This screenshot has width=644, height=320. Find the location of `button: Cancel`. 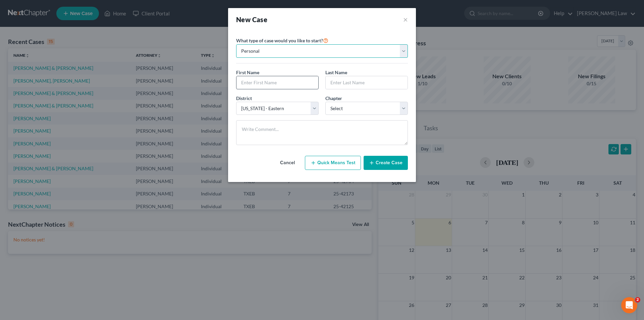

button: Cancel is located at coordinates (287, 163).